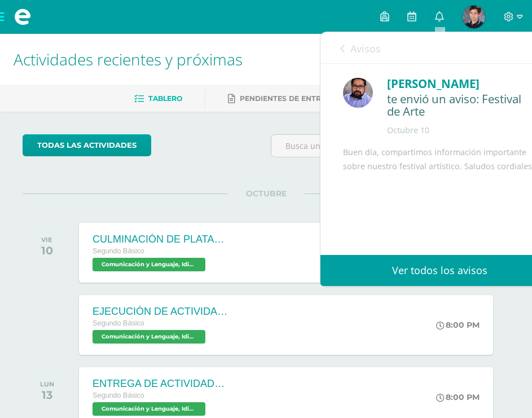 The width and height of the screenshot is (532, 418). Describe the element at coordinates (47, 384) in the screenshot. I see `div: LUN` at that location.